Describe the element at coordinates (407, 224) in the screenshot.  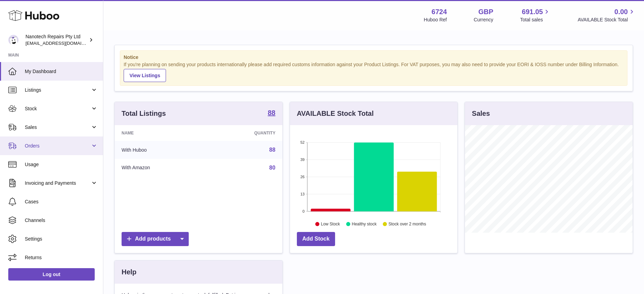
I see `text: Stock over 2 months` at that location.